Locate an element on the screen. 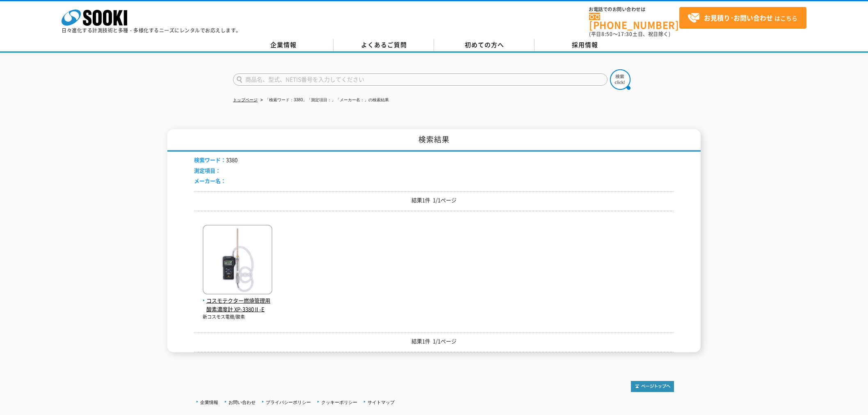 The height and width of the screenshot is (415, 868). img: トップページへ is located at coordinates (652, 386).